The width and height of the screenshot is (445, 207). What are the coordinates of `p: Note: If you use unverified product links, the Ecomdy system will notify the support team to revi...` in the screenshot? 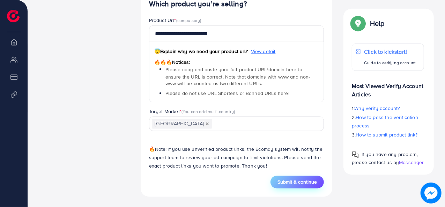 It's located at (237, 158).